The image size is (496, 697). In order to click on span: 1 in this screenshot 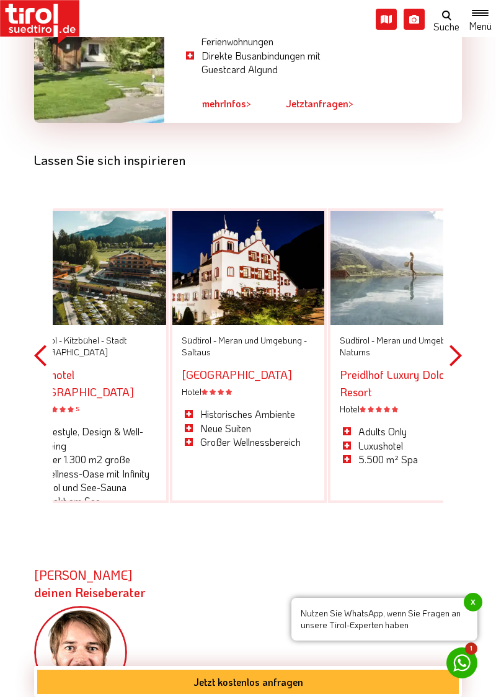, I will do `click(472, 649)`.